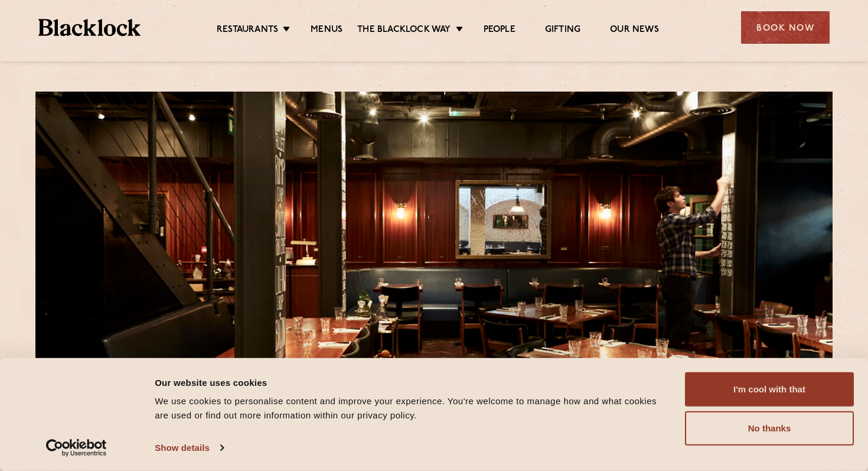  What do you see at coordinates (247, 30) in the screenshot?
I see `a: Restaurants` at bounding box center [247, 30].